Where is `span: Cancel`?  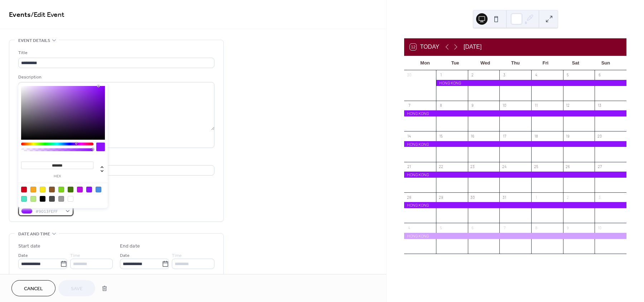
span: Cancel is located at coordinates (33, 289).